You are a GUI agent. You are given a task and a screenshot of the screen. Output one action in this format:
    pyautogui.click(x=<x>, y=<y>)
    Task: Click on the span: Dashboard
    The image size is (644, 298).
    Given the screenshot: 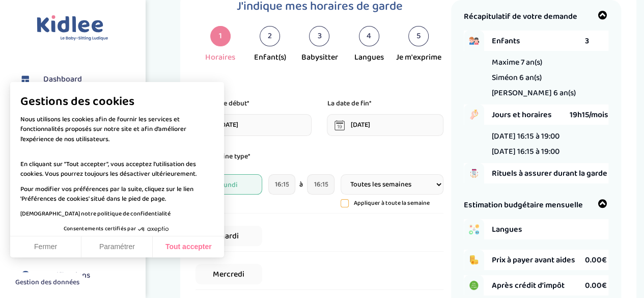 What is the action you would take?
    pyautogui.click(x=63, y=80)
    